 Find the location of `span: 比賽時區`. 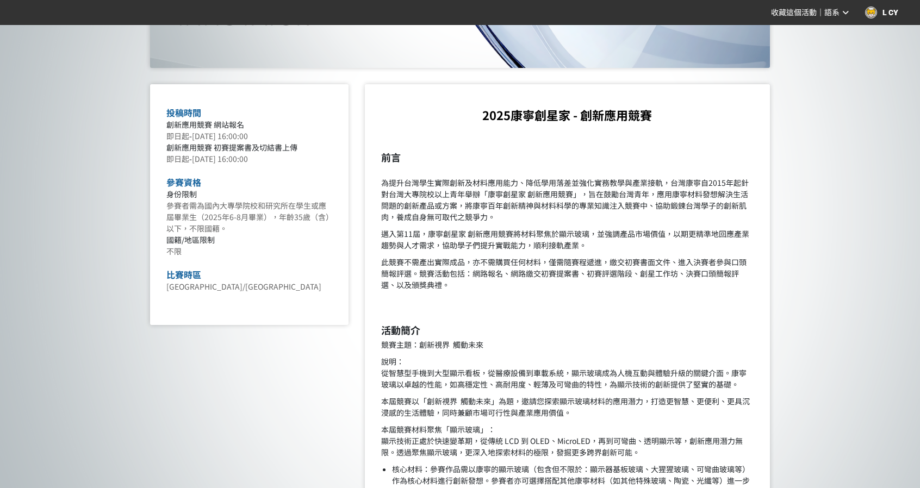

span: 比賽時區 is located at coordinates (184, 275).